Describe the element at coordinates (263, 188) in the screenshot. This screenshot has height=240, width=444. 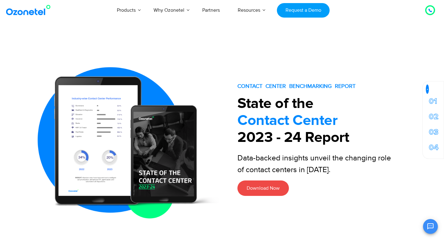
I see `span: Download Now` at that location.